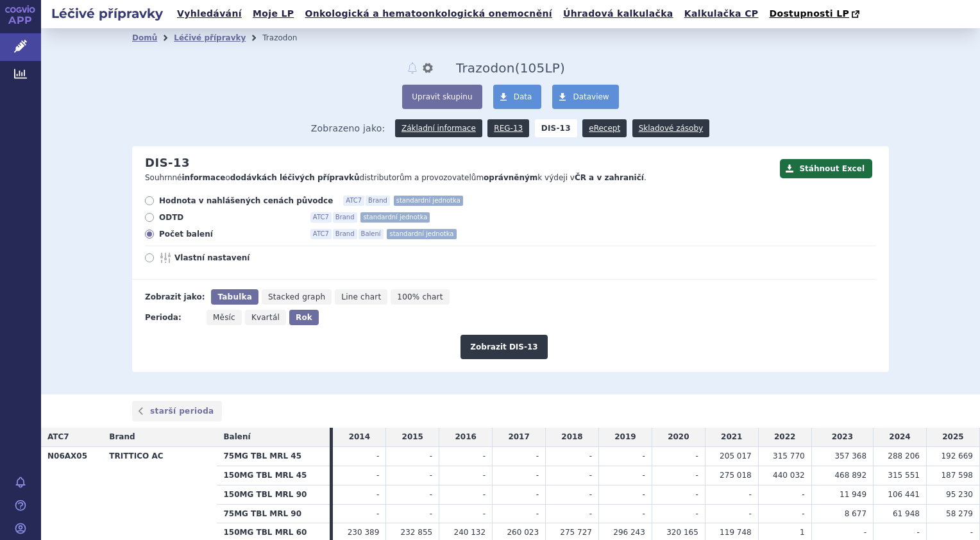 The height and width of the screenshot is (540, 980). I want to click on span: 192 669, so click(957, 456).